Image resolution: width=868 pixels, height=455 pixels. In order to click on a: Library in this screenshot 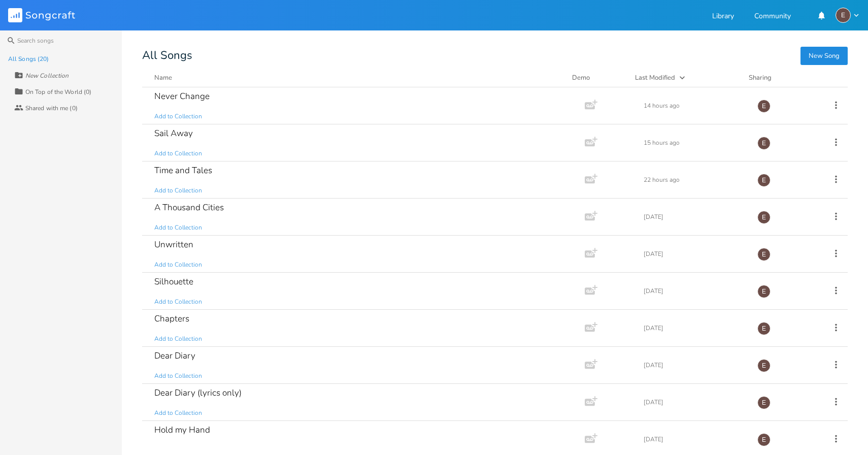, I will do `click(723, 17)`.